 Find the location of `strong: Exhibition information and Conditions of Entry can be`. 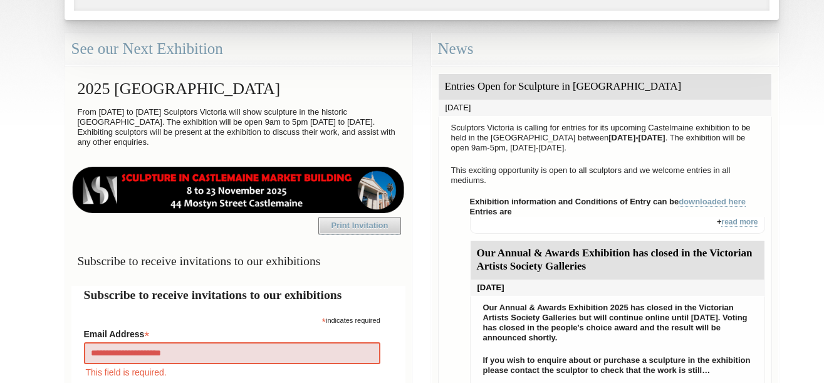

strong: Exhibition information and Conditions of Entry can be is located at coordinates (608, 202).